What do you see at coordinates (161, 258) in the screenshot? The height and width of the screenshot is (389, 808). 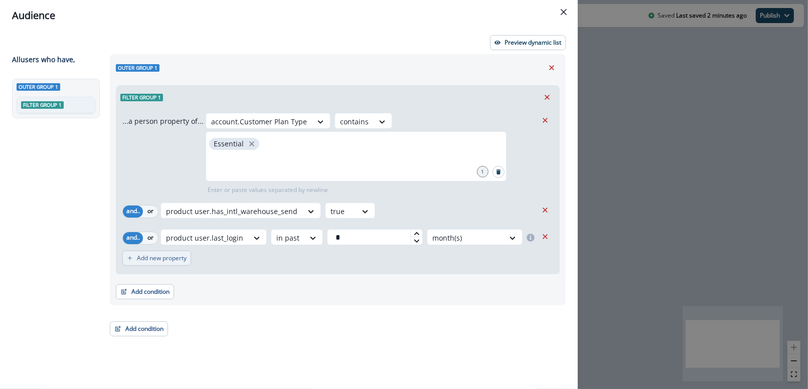 I see `p: Add new property` at bounding box center [161, 258].